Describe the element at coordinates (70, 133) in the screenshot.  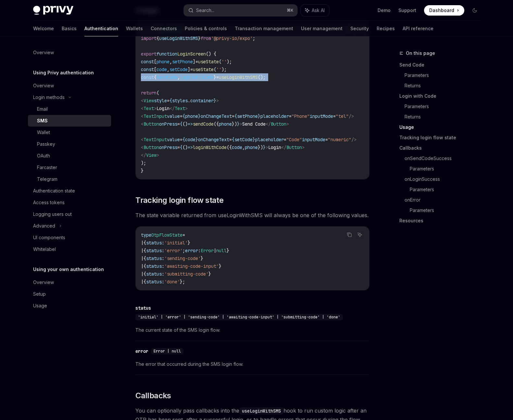
I see `a: Wallet` at that location.